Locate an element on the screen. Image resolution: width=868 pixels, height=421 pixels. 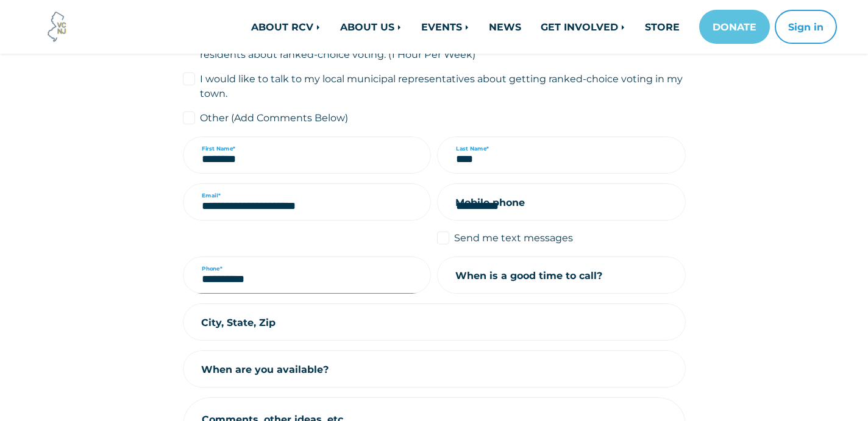
a: EVENTS is located at coordinates (445, 27).